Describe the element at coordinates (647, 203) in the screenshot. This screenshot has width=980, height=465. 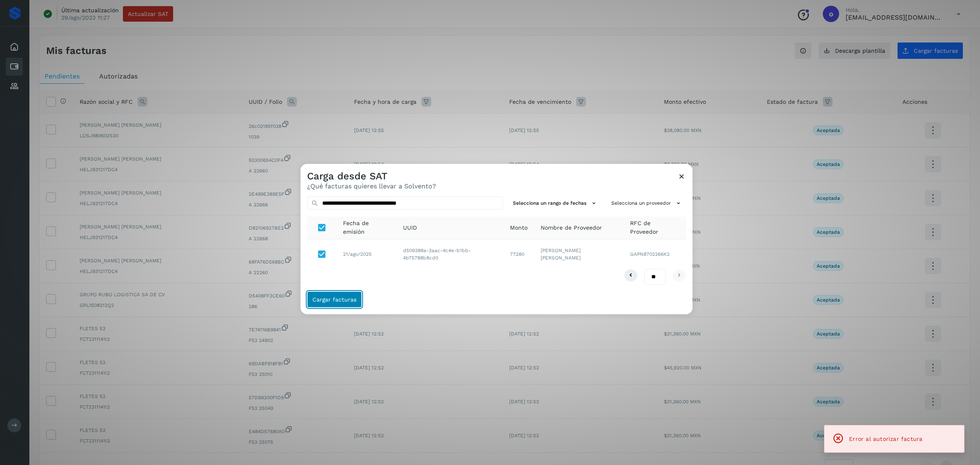
I see `button: Selecciona un proveedor` at that location.